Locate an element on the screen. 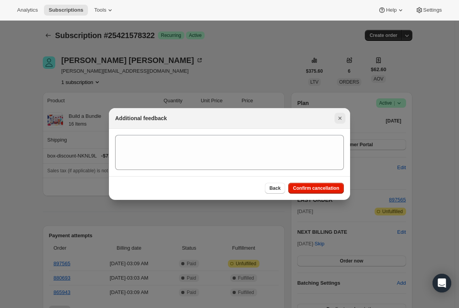 The image size is (459, 308). button: Subscriptions is located at coordinates (66, 10).